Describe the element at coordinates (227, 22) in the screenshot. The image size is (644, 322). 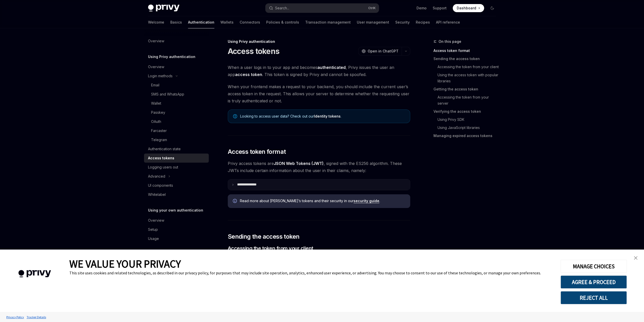
I see `a: Wallets` at that location.